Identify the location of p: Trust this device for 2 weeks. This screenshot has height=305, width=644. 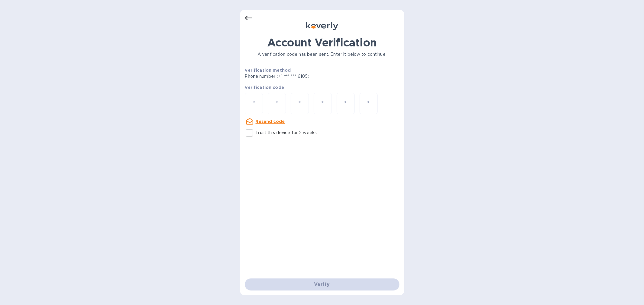
(286, 133).